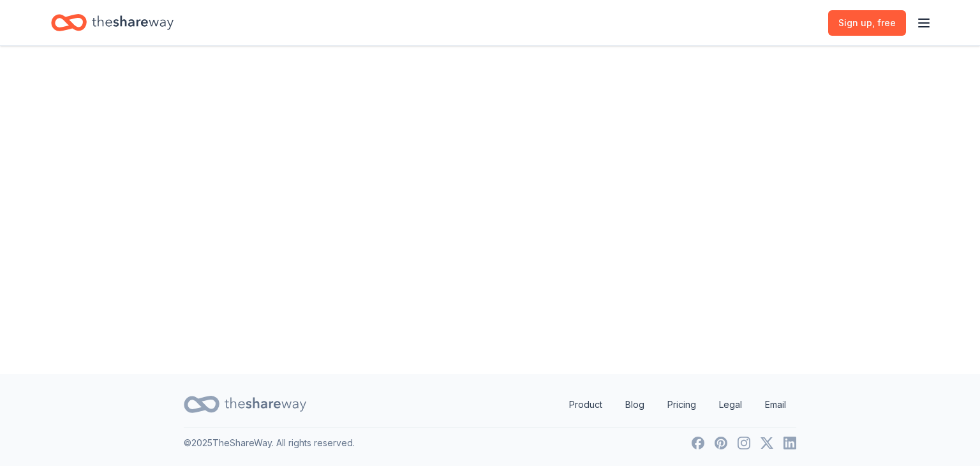  What do you see at coordinates (884, 22) in the screenshot?
I see `span: , free` at bounding box center [884, 22].